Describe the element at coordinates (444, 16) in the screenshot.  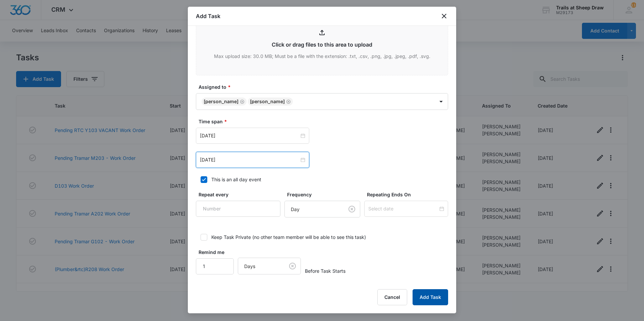
I see `button: close` at that location.